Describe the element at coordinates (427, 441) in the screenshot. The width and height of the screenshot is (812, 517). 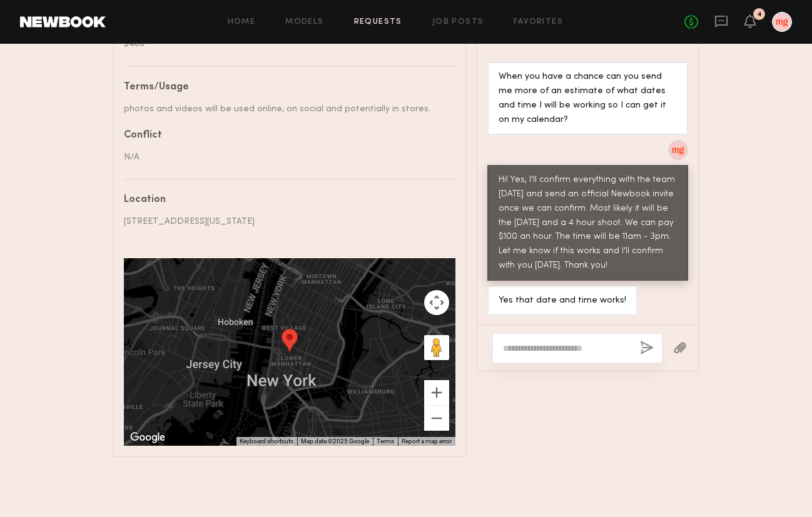
I see `a: Report a map error` at that location.